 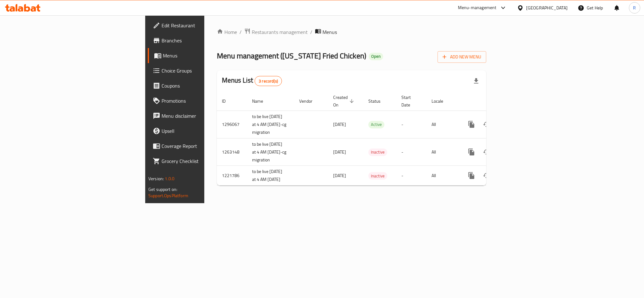 What do you see at coordinates (376, 125) in the screenshot?
I see `div: Active` at bounding box center [376, 125].